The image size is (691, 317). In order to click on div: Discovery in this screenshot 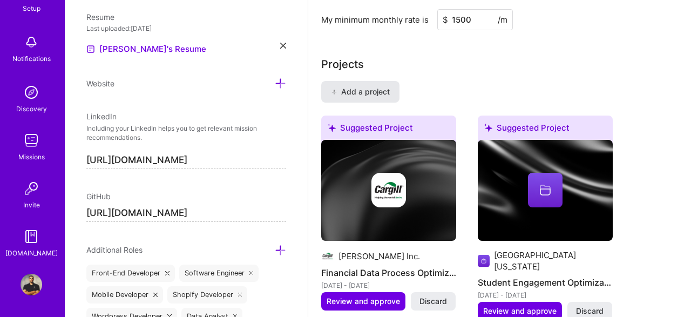, I will do `click(31, 108)`.